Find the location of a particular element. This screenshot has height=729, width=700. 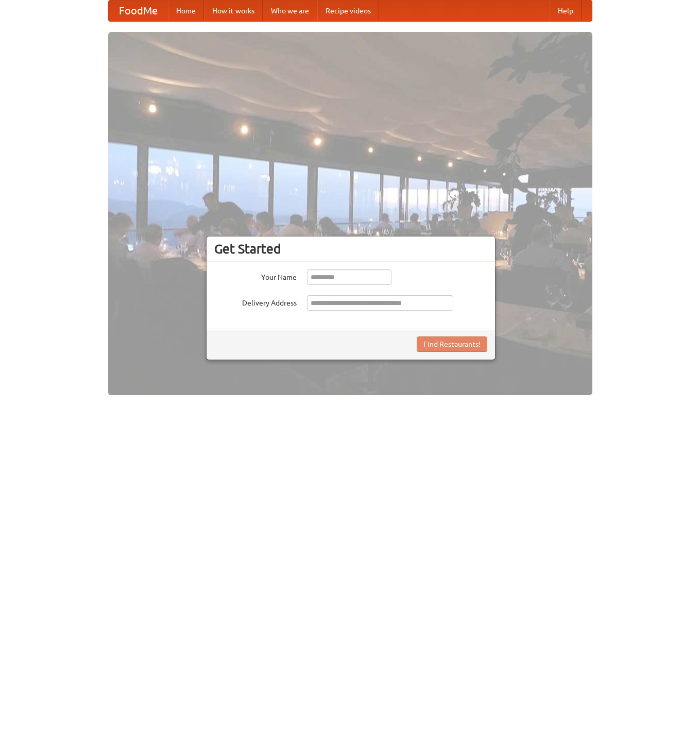

a: Who we are is located at coordinates (290, 10).